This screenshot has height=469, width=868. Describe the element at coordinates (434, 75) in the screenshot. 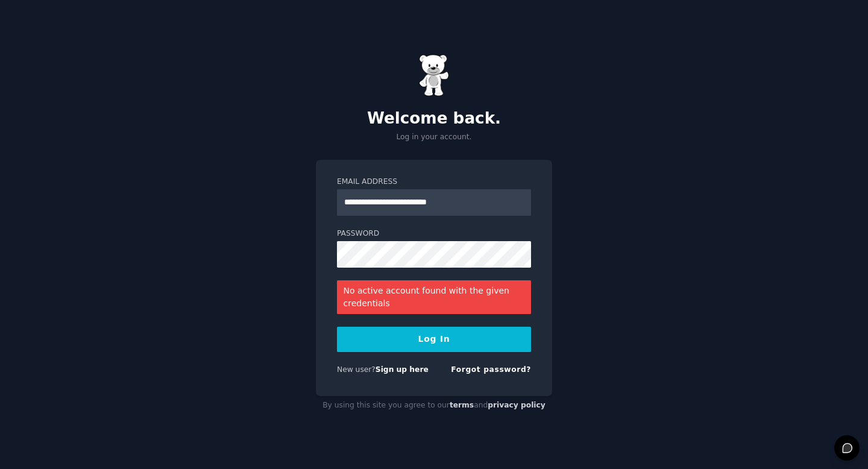

I see `img: Gummy Bear` at that location.